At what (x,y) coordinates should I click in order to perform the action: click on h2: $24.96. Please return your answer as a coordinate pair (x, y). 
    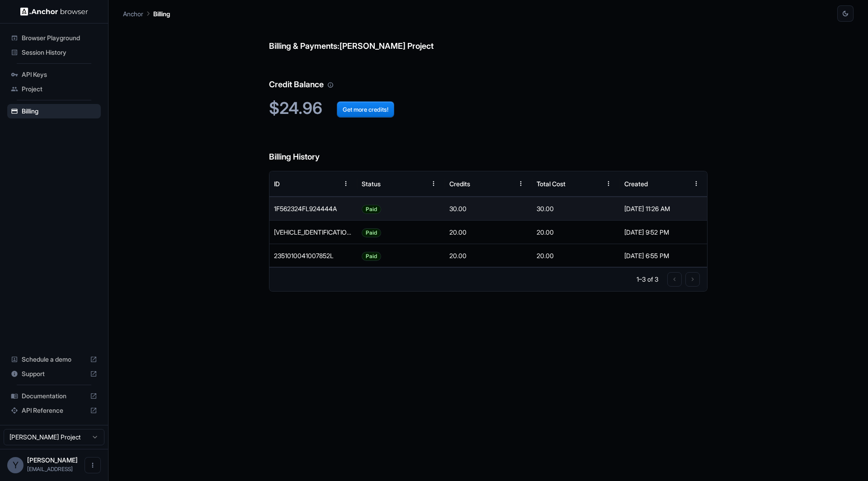
    Looking at the image, I should click on (488, 109).